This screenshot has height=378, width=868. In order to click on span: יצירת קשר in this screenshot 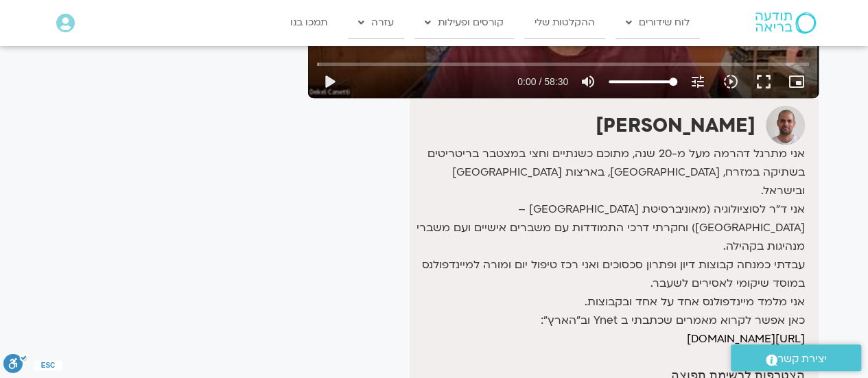, I will do `click(802, 359)`.